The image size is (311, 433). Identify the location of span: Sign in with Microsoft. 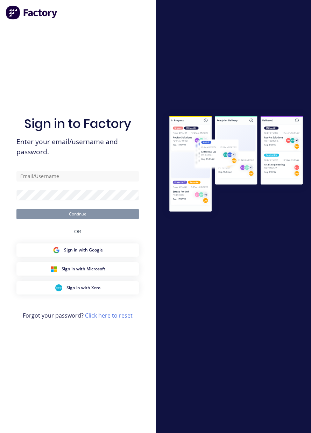
(83, 269).